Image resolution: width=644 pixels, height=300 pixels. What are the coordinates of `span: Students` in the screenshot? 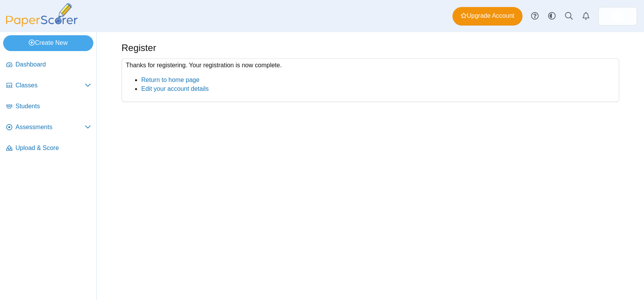 It's located at (53, 106).